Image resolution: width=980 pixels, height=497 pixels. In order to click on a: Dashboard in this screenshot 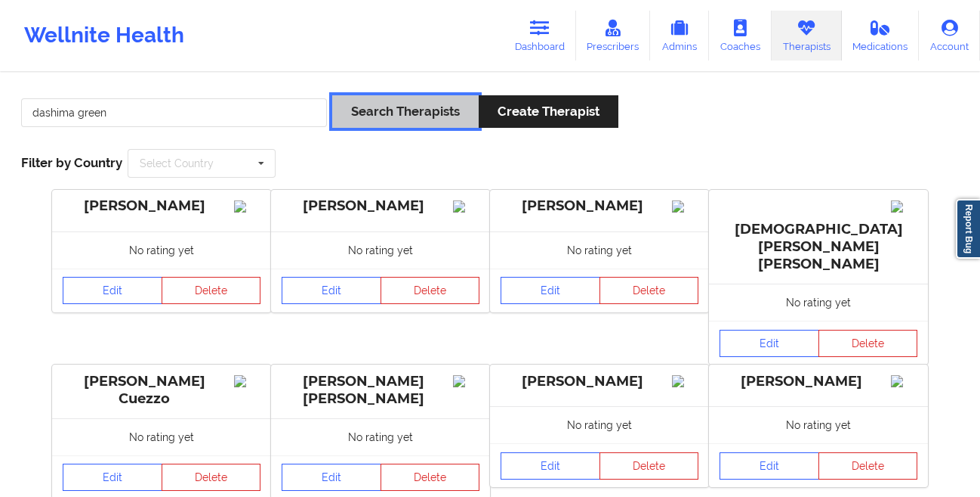, I will do `click(540, 36)`.